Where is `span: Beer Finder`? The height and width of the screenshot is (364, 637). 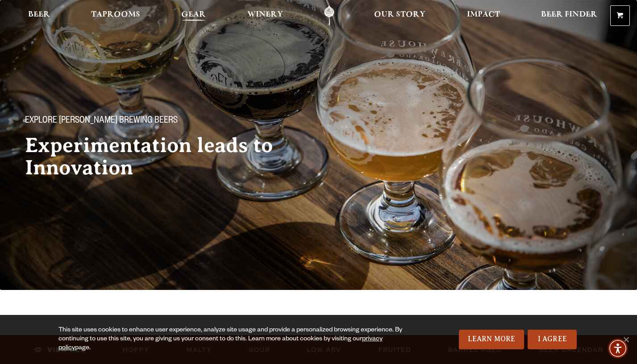
span: Beer Finder is located at coordinates (569, 15).